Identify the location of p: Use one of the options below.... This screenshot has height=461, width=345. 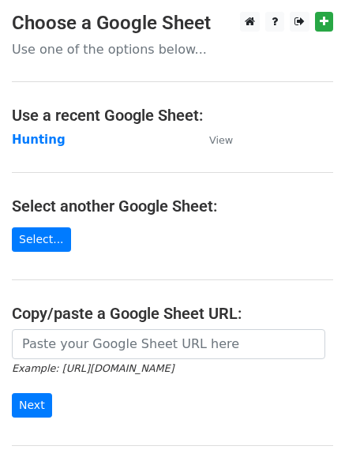
(172, 49).